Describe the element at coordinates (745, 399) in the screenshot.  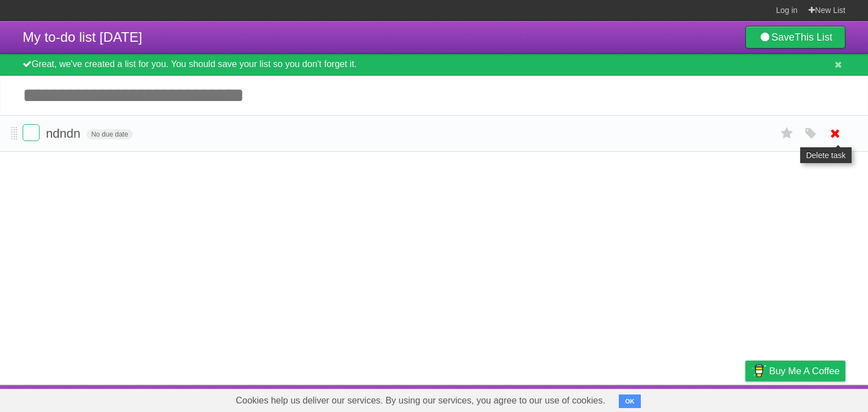
I see `a: Privacy` at that location.